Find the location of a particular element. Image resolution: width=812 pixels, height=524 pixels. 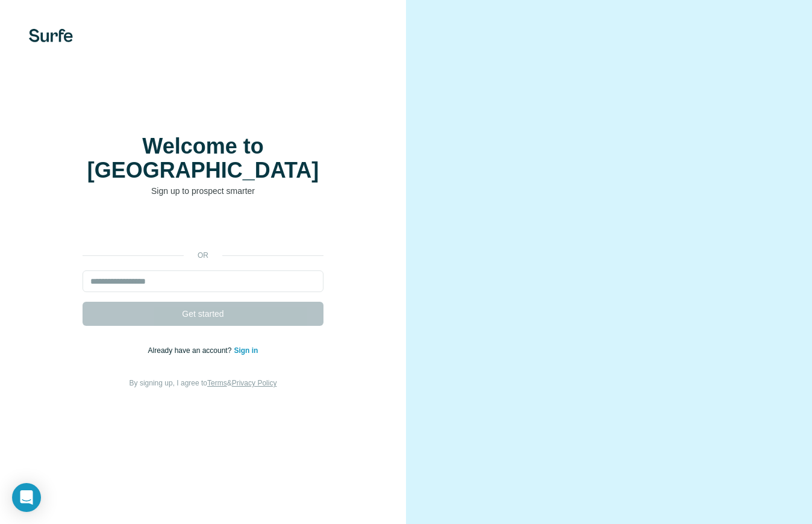

a: Terms is located at coordinates (217, 383).